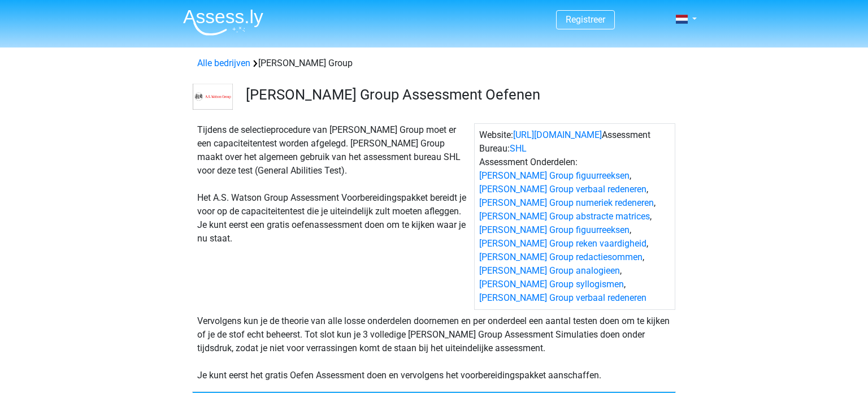  What do you see at coordinates (518, 148) in the screenshot?
I see `a: SHL` at bounding box center [518, 148].